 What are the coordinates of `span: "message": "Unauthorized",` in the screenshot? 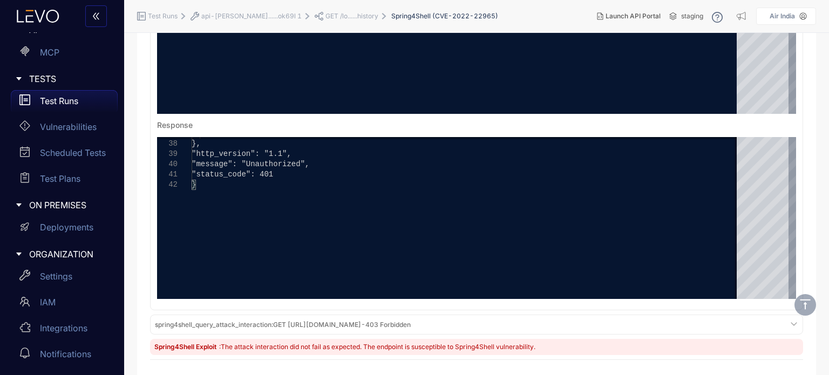 It's located at (250, 164).